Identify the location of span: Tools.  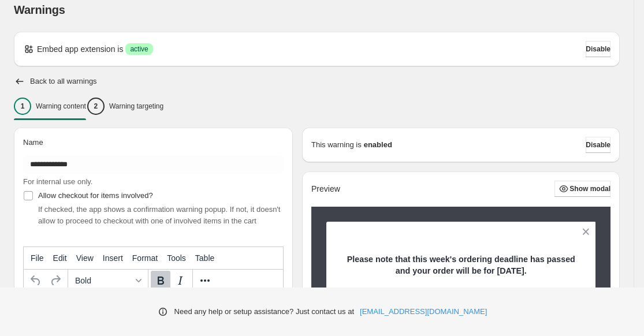
(176, 258).